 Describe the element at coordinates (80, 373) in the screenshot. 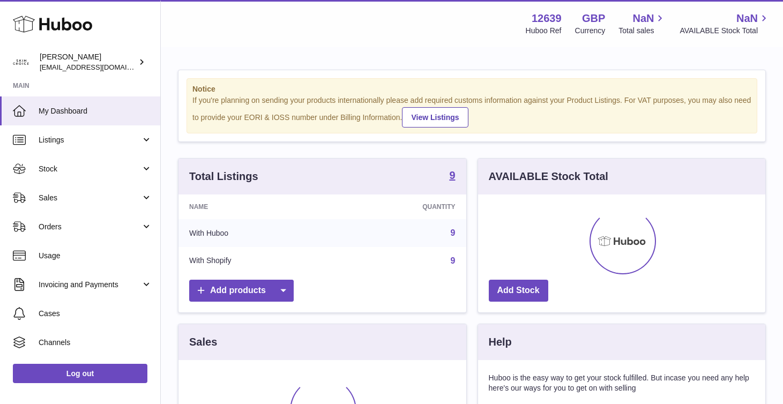

I see `a: Log out` at that location.